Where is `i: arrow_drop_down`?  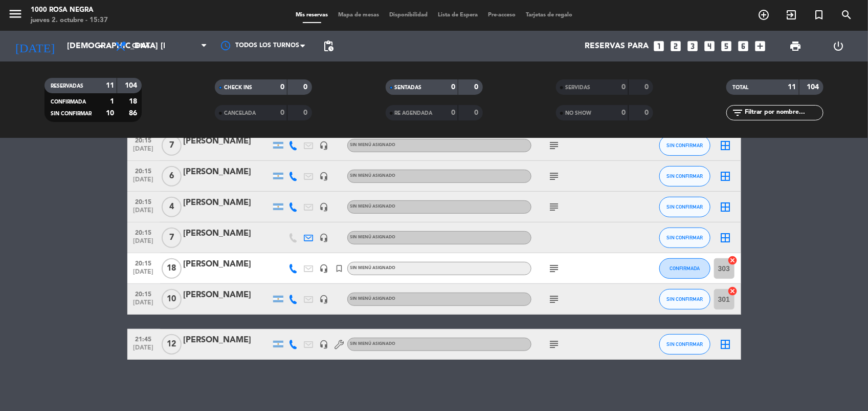 i: arrow_drop_down is located at coordinates (101, 46).